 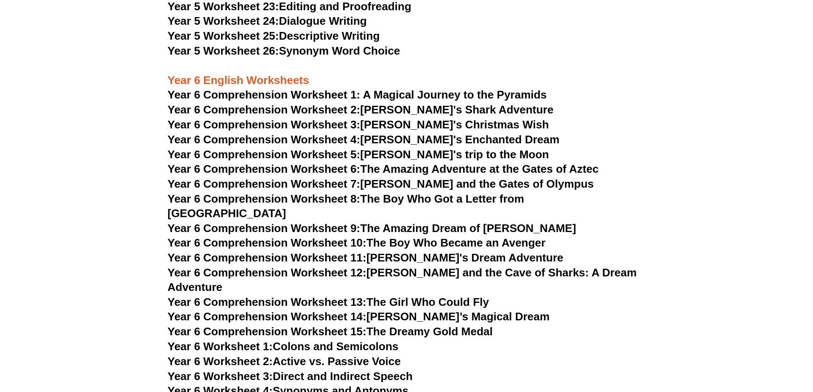 What do you see at coordinates (264, 199) in the screenshot?
I see `span: Year 6 Comprehension Worksheet 8:` at bounding box center [264, 199].